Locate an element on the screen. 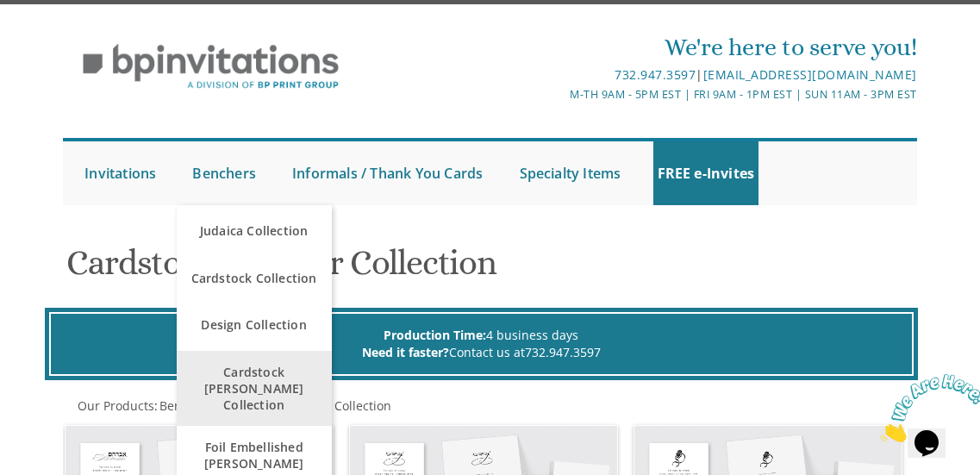  img: BP Invitation Loft is located at coordinates (210, 67).